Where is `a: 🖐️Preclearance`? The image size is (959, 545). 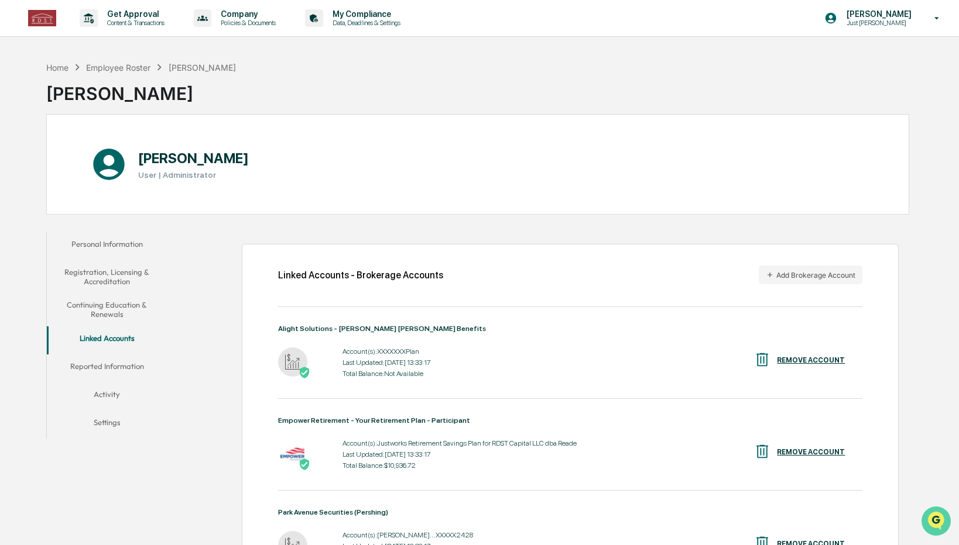 a: 🖐️Preclearance is located at coordinates (43, 213).